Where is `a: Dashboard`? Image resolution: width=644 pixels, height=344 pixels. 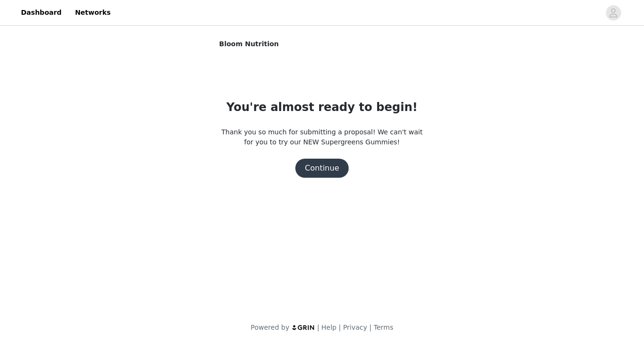
a: Dashboard is located at coordinates (41, 12).